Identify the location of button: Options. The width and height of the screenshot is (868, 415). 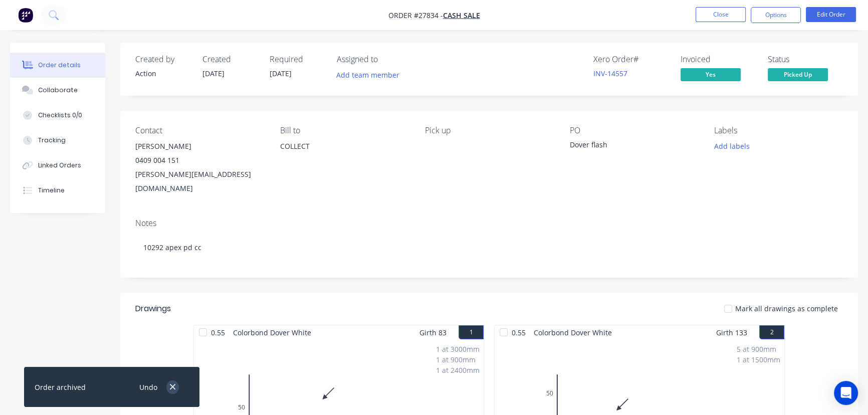
(775, 15).